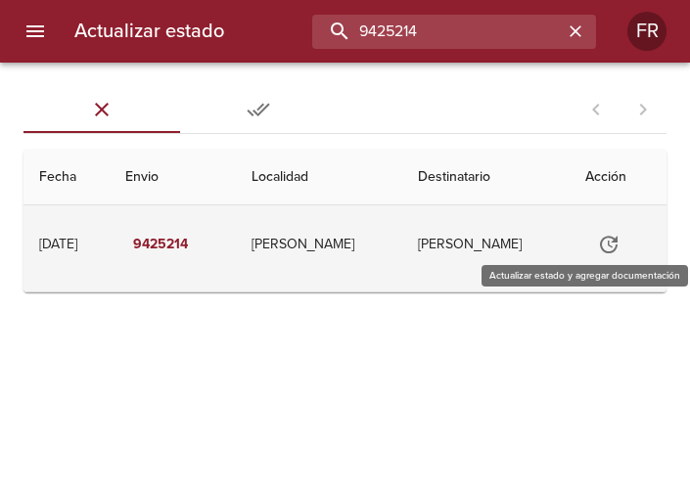 The height and width of the screenshot is (486, 690). I want to click on th: Fecha, so click(67, 177).